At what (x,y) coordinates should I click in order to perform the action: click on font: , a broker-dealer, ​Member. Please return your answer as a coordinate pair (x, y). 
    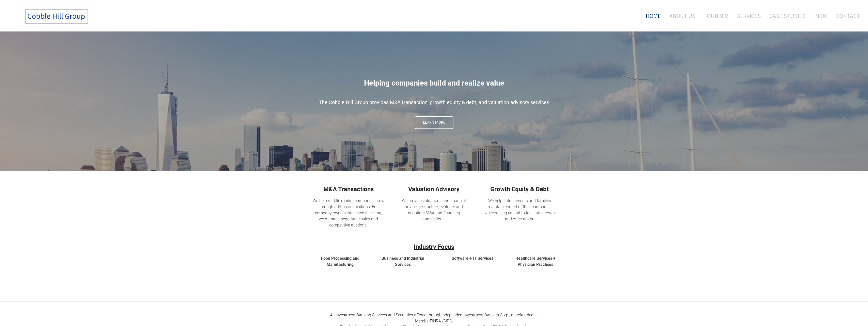
    Looking at the image, I should click on (477, 318).